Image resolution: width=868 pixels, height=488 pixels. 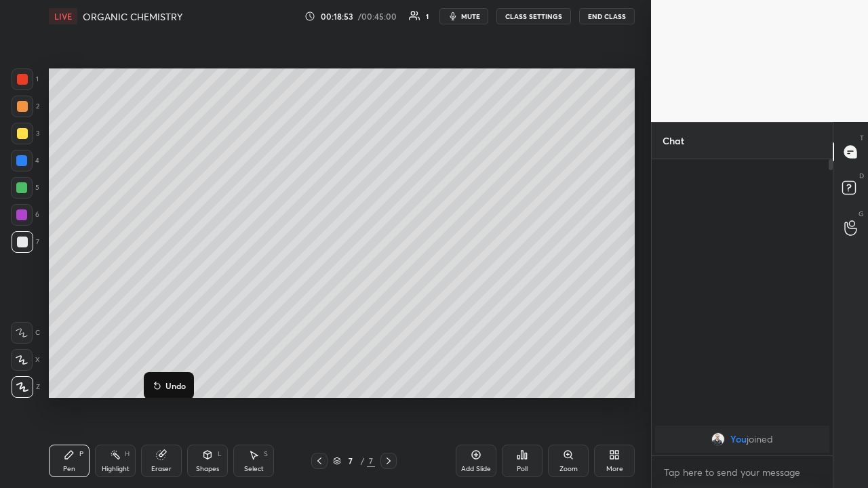 I want to click on div: P, so click(x=81, y=454).